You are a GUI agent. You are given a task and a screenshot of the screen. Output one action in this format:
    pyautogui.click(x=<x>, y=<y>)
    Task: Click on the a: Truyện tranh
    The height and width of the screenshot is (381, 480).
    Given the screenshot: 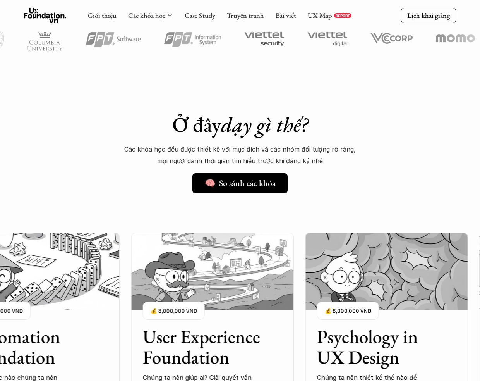 What is the action you would take?
    pyautogui.click(x=246, y=15)
    